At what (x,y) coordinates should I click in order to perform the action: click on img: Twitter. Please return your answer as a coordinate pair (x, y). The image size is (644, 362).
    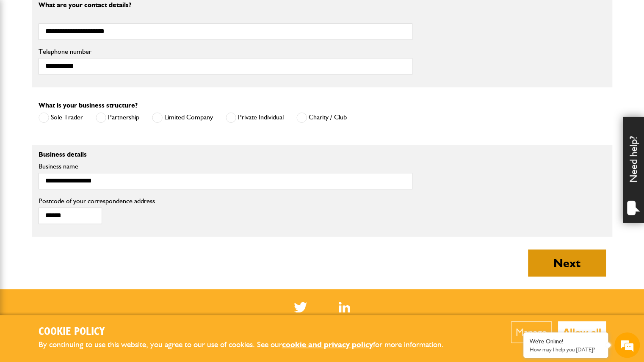
    Looking at the image, I should click on (300, 307).